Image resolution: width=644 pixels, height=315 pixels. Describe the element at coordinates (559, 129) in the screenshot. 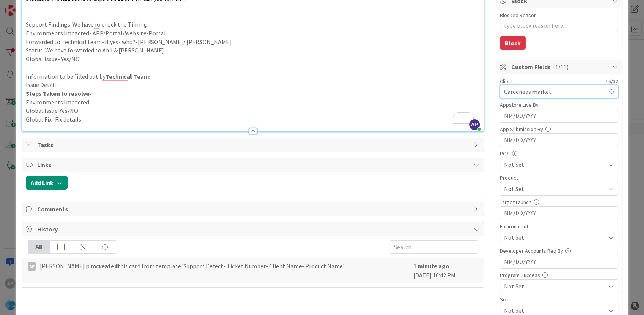

I see `div: App Submission By` at that location.